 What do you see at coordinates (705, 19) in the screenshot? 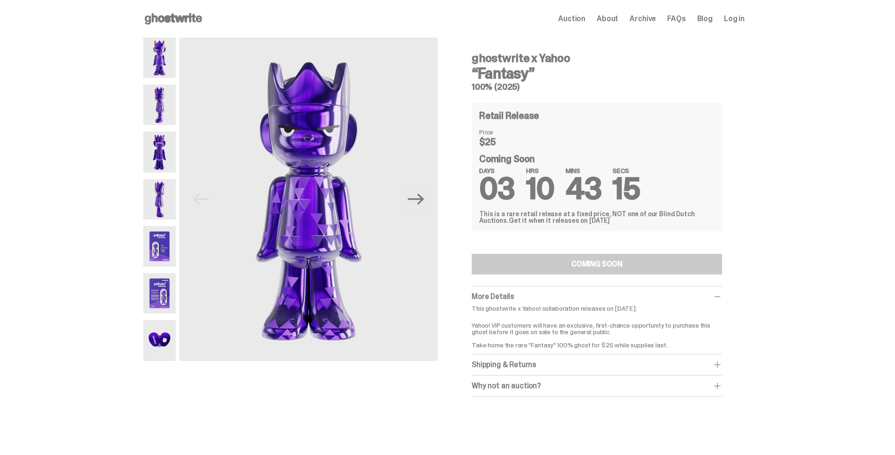
I see `a: Blog` at bounding box center [705, 19].